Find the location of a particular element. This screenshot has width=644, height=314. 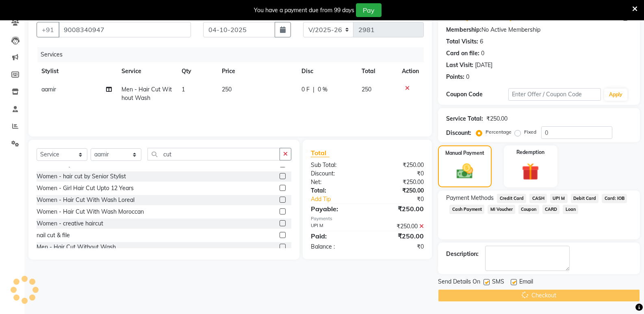

div: You have a payment due from 99 days is located at coordinates (304, 10).